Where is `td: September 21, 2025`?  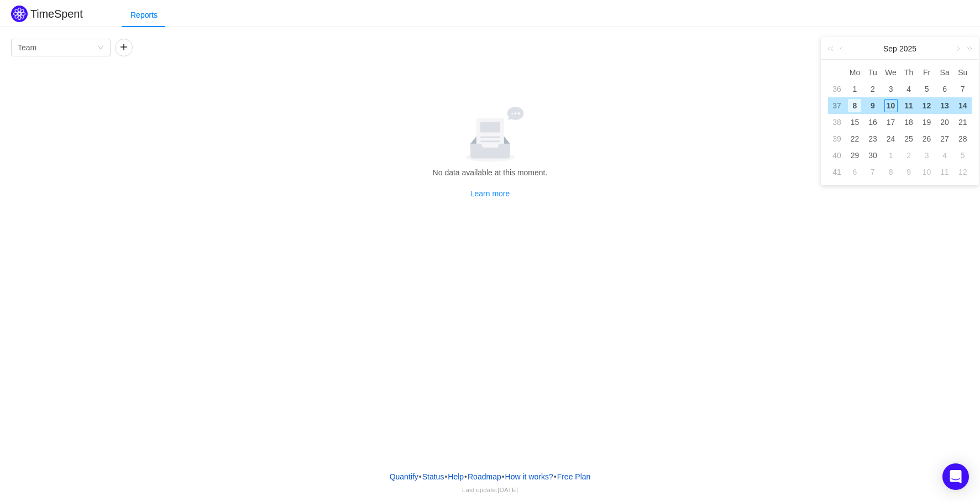
td: September 21, 2025 is located at coordinates (963, 122).